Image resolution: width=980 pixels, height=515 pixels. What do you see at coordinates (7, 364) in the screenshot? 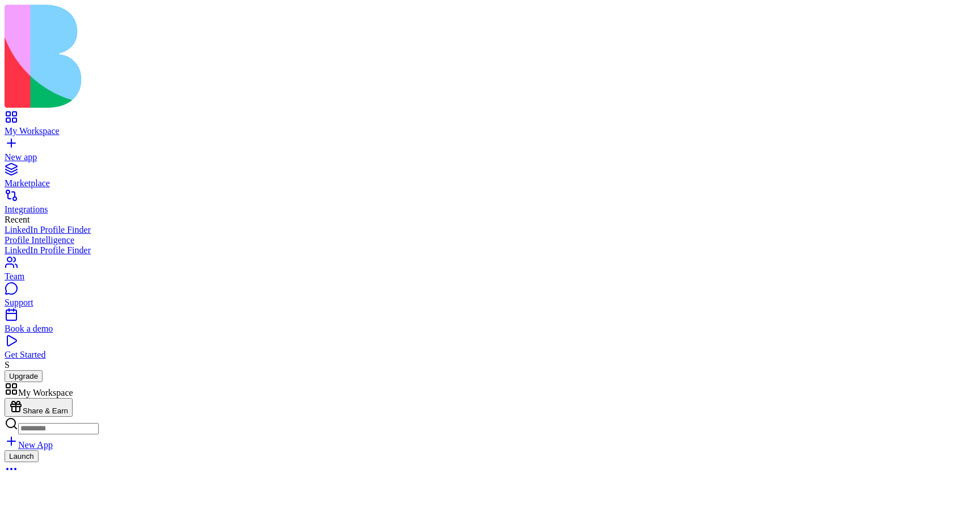
I see `span: S` at bounding box center [7, 364].